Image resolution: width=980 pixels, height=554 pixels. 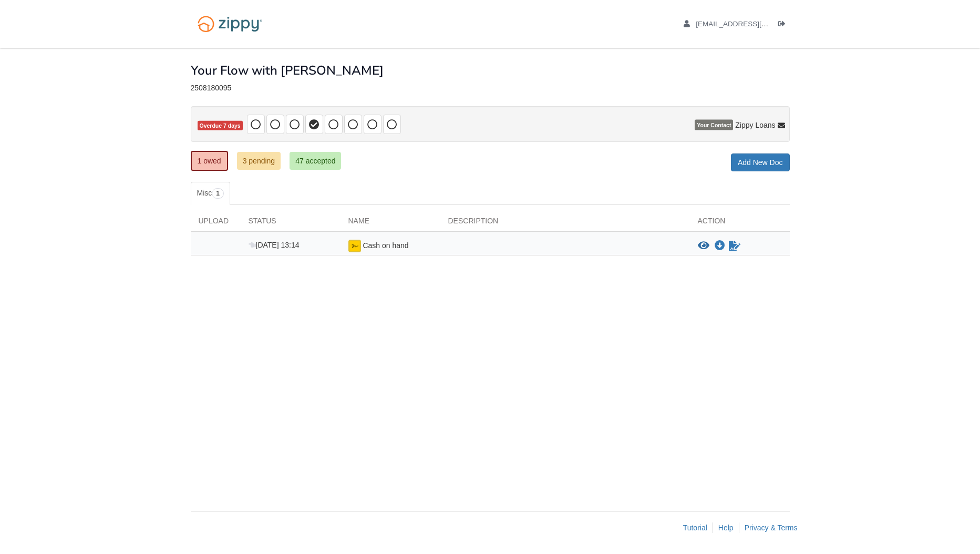 I want to click on div: Status, so click(x=291, y=224).